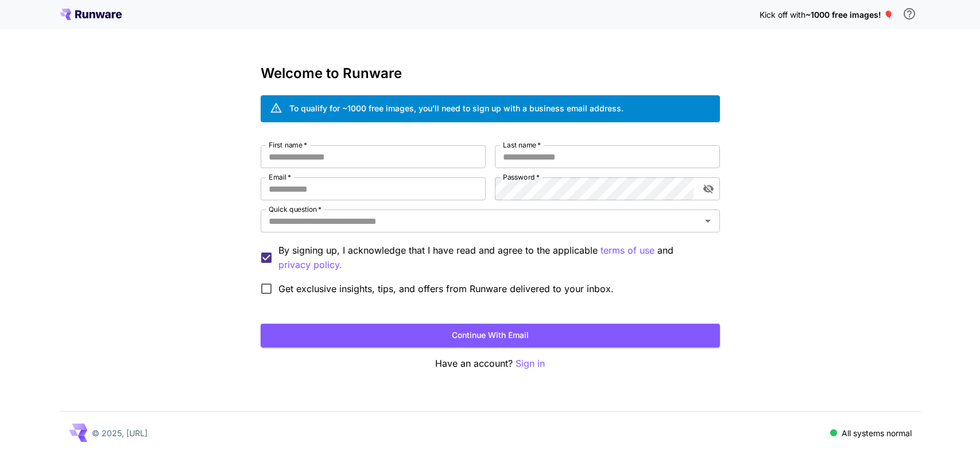  What do you see at coordinates (446, 289) in the screenshot?
I see `span: Get exclusive insights, tips, and offers from Runware delivered to your inbox.` at bounding box center [446, 289].